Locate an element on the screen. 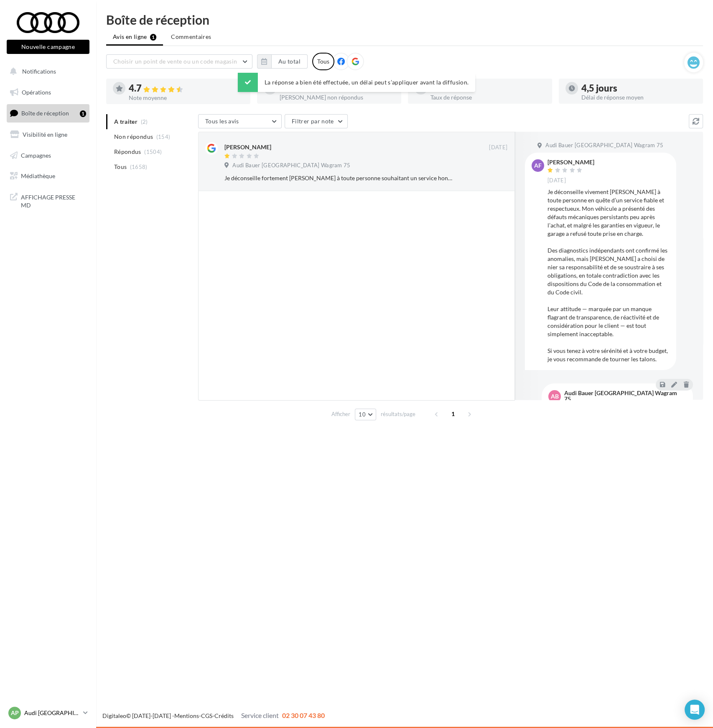 This screenshot has height=728, width=713. a: CGS is located at coordinates (206, 715).